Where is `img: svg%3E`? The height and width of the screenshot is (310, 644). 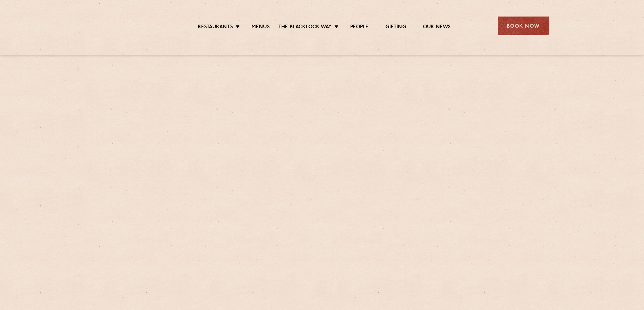 img: svg%3E is located at coordinates (125, 26).